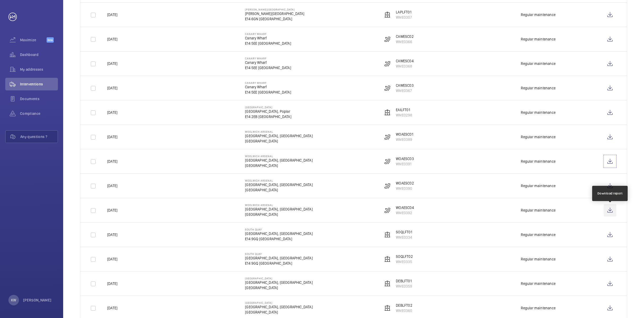 The height and width of the screenshot is (318, 644). What do you see at coordinates (404, 208) in the screenshot?
I see `p: WOAESC04` at bounding box center [404, 208].